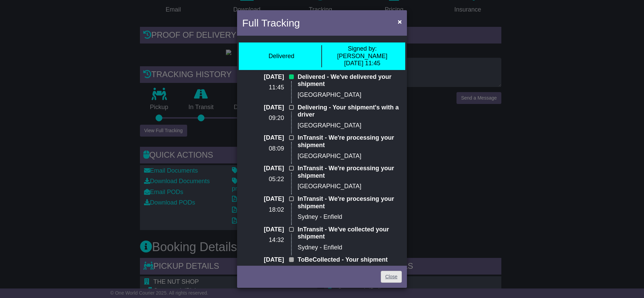  I want to click on span: Signed by:, so click(362, 49).